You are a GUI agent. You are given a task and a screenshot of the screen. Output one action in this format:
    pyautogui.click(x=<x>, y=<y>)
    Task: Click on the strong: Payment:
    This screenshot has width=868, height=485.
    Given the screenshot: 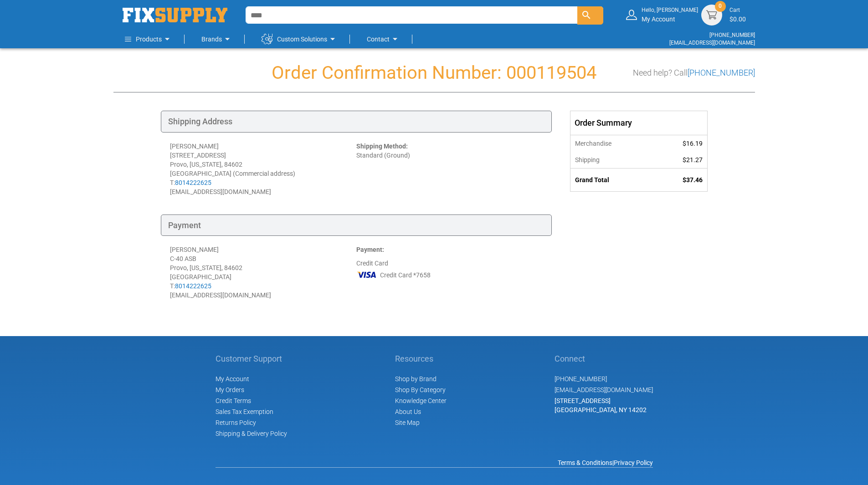 What is the action you would take?
    pyautogui.click(x=370, y=250)
    